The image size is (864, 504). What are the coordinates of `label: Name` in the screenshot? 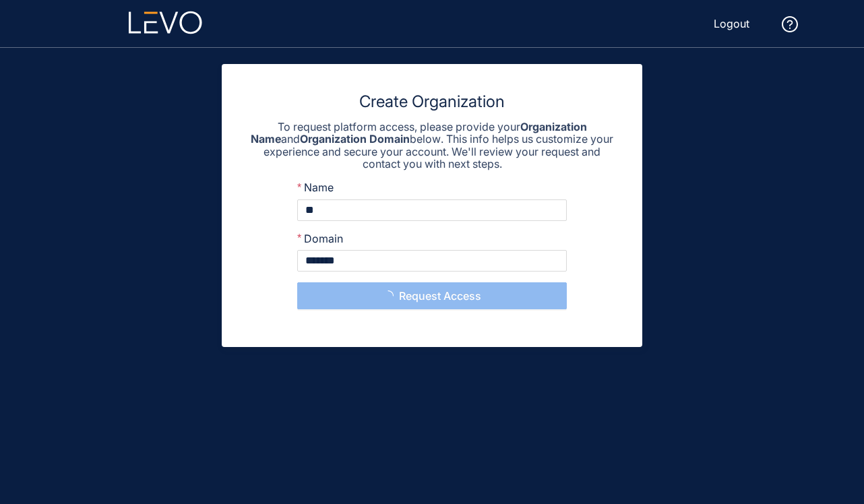 It's located at (316, 187).